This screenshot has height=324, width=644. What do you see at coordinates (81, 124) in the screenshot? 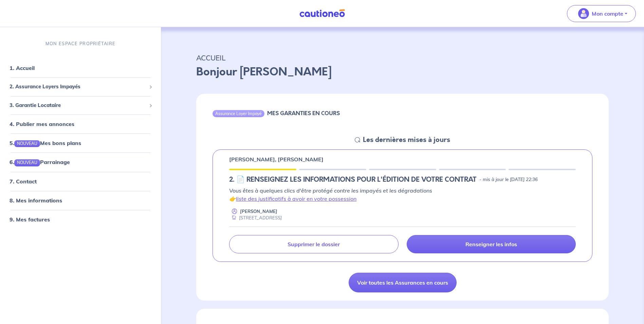
I see `div: 4. Publier mes annonces` at bounding box center [81, 124].